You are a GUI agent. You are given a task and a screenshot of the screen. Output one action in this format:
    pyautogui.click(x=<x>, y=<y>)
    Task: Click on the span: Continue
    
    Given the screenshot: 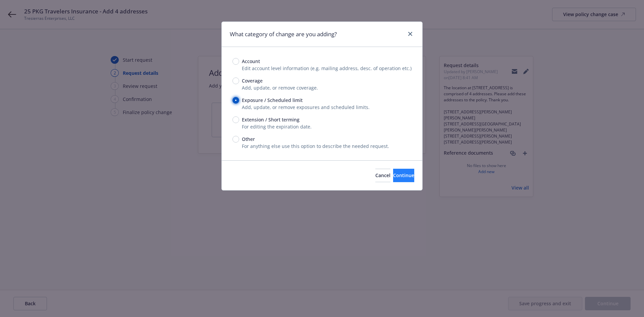 What is the action you would take?
    pyautogui.click(x=404, y=175)
    